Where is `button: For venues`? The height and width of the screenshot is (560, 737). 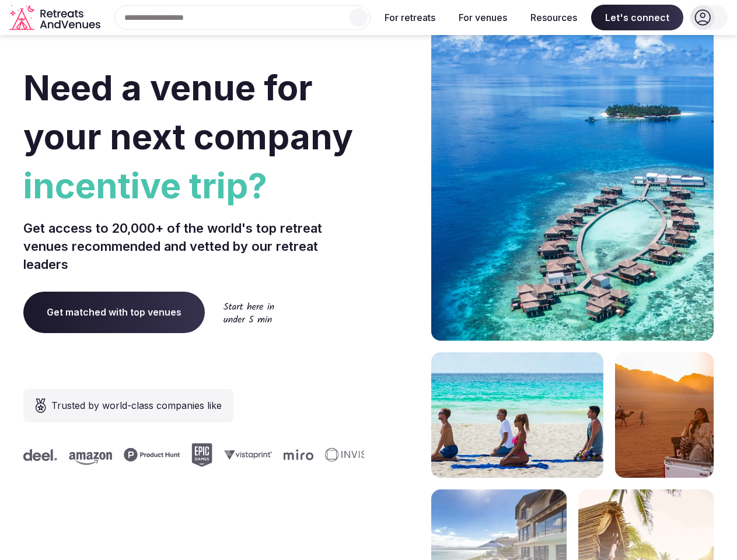
button: For venues is located at coordinates (483, 17).